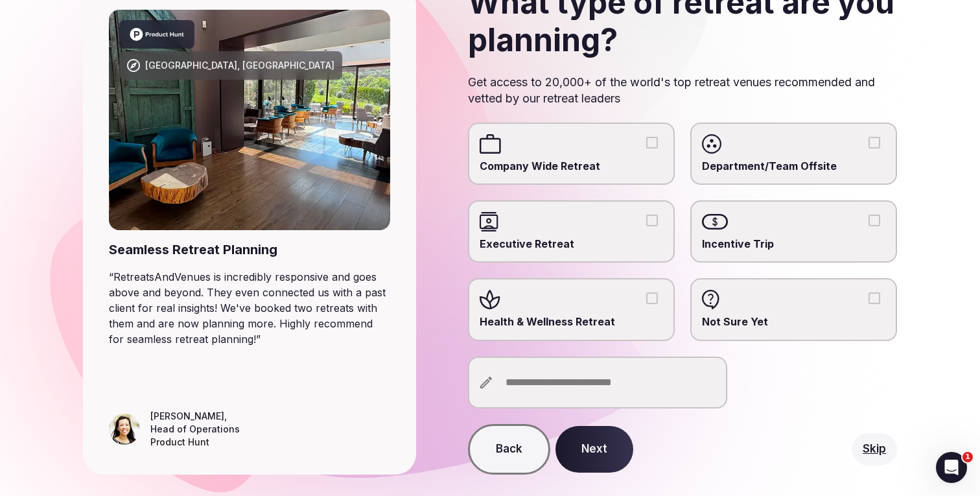 This screenshot has width=980, height=496. I want to click on span: Executive Retreat, so click(571, 244).